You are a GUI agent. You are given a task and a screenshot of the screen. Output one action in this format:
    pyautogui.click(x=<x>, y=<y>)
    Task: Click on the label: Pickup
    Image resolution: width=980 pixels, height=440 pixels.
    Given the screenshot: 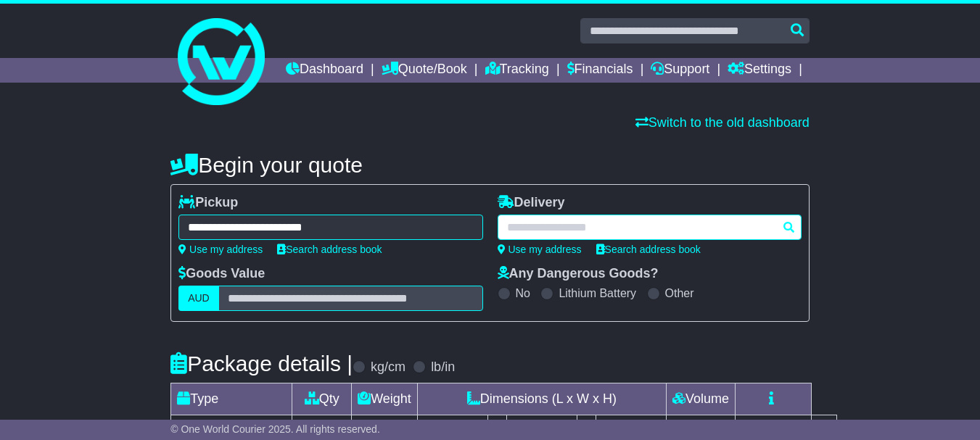 What is the action you would take?
    pyautogui.click(x=208, y=203)
    